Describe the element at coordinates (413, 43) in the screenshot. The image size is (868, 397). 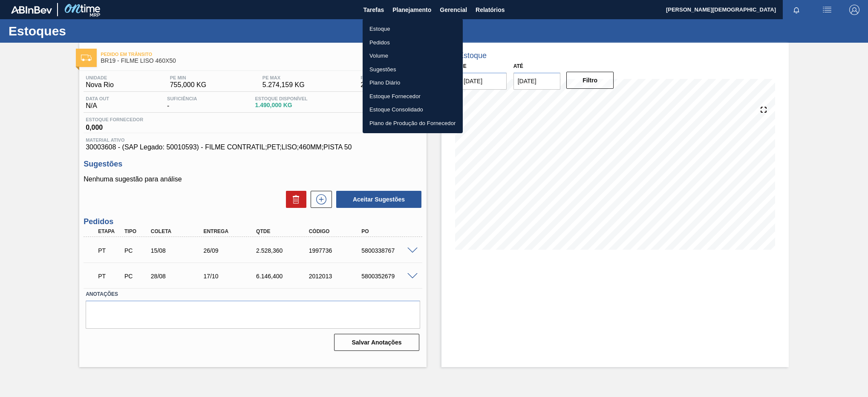
I see `a: Pedidos` at that location.